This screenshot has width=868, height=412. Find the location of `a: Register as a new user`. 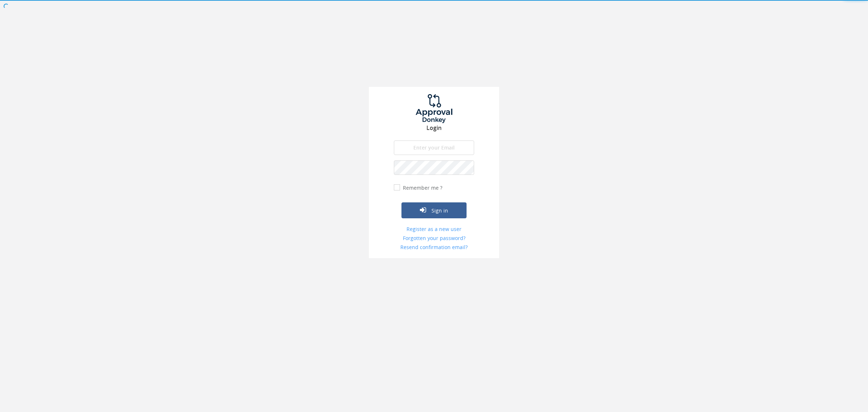

a: Register as a new user is located at coordinates (434, 229).